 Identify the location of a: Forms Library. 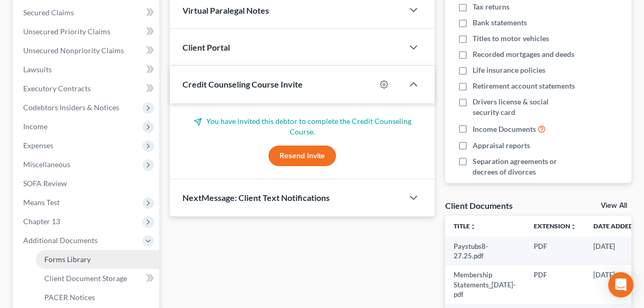
(97, 260).